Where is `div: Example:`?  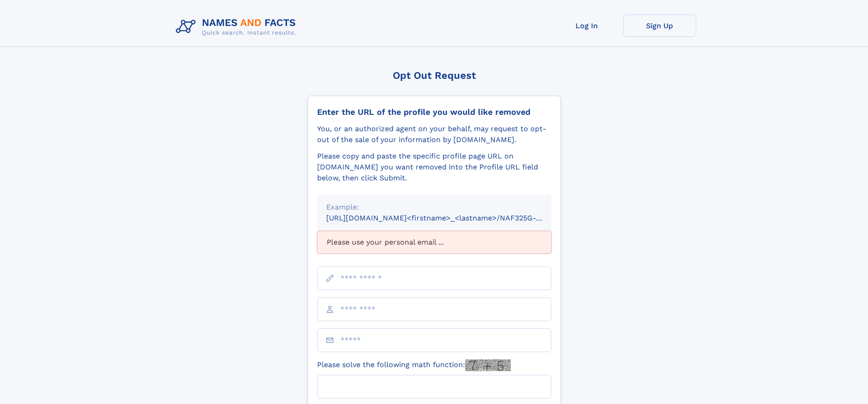
div: Example: is located at coordinates (434, 207).